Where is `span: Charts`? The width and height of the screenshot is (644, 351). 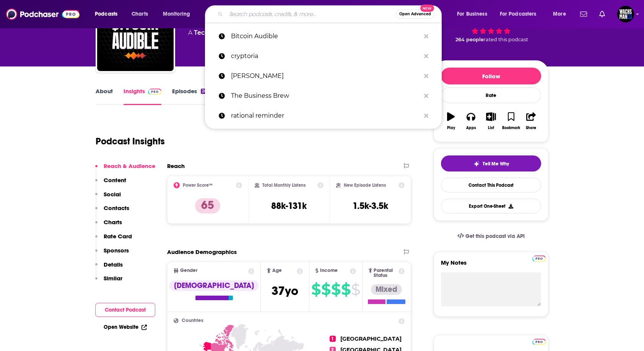 span: Charts is located at coordinates (140, 14).